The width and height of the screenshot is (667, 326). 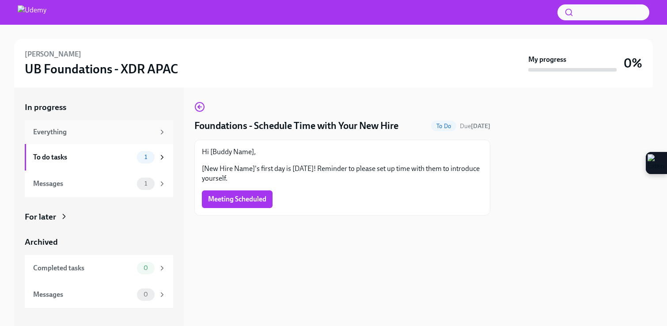 I want to click on h4: Foundations - Schedule Time with Your New Hire, so click(x=296, y=126).